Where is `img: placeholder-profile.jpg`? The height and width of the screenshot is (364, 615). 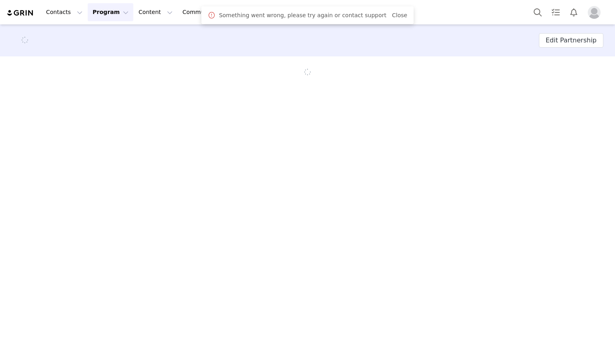
img: placeholder-profile.jpg is located at coordinates (595, 12).